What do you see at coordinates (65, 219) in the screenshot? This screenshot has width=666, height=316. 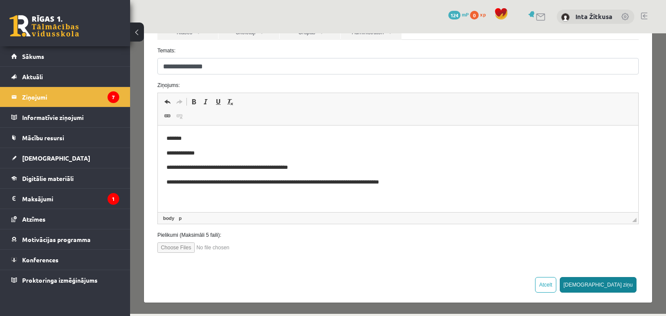 I see `a: Atzīmes` at bounding box center [65, 219].